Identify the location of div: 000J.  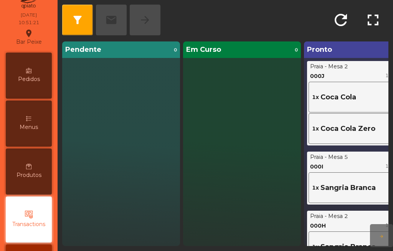
(317, 76).